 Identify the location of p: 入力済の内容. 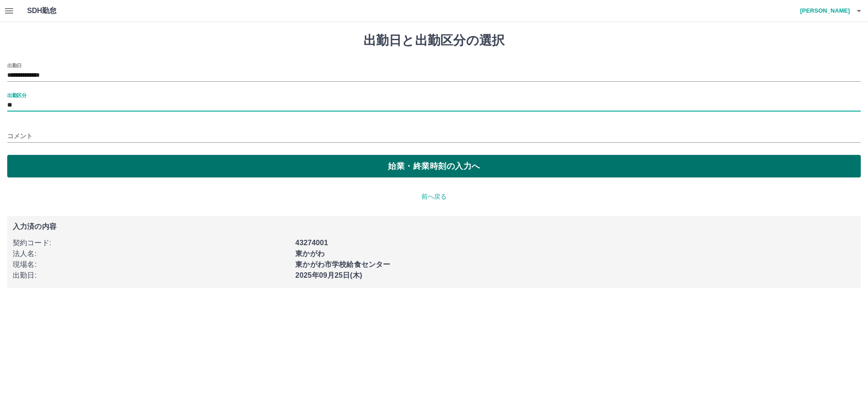
(434, 227).